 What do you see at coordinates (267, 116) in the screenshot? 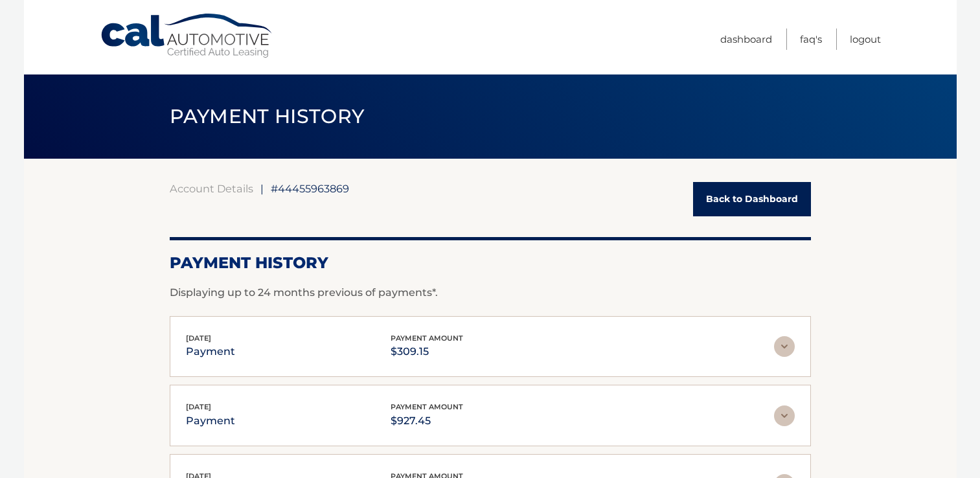
I see `span: PAYMENT HISTORY` at bounding box center [267, 116].